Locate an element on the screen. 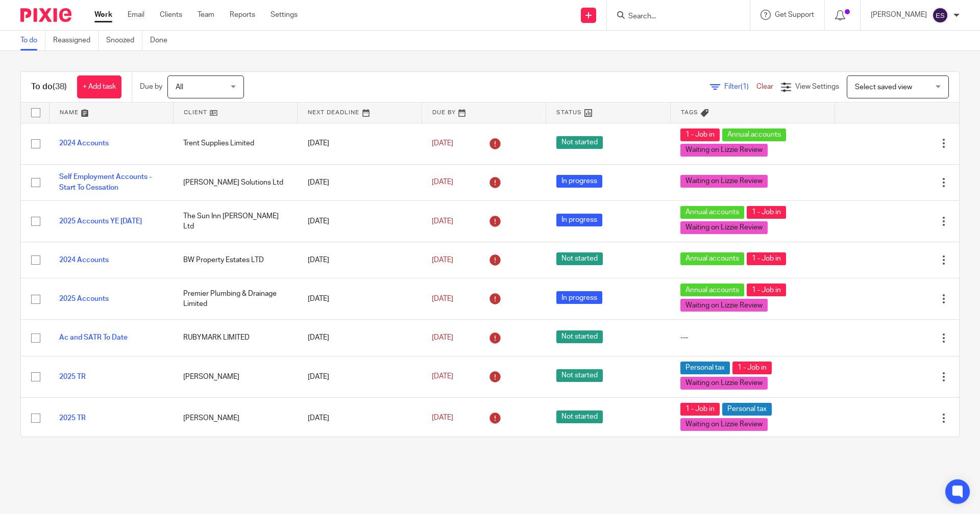  td: Trent Supplies Limited is located at coordinates (235, 143).